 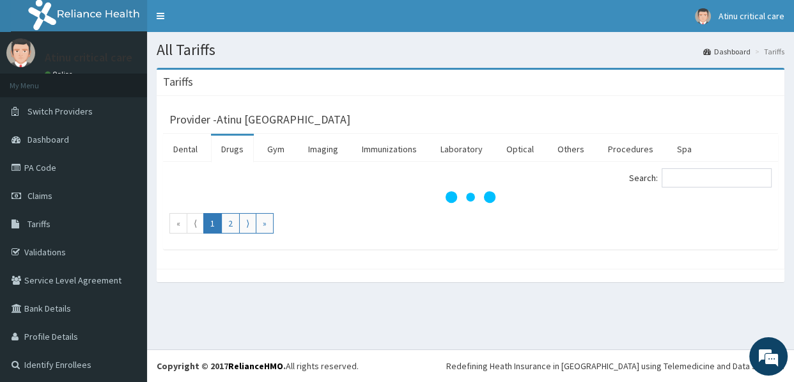 What do you see at coordinates (230, 223) in the screenshot?
I see `a: Go to page number 2` at bounding box center [230, 223].